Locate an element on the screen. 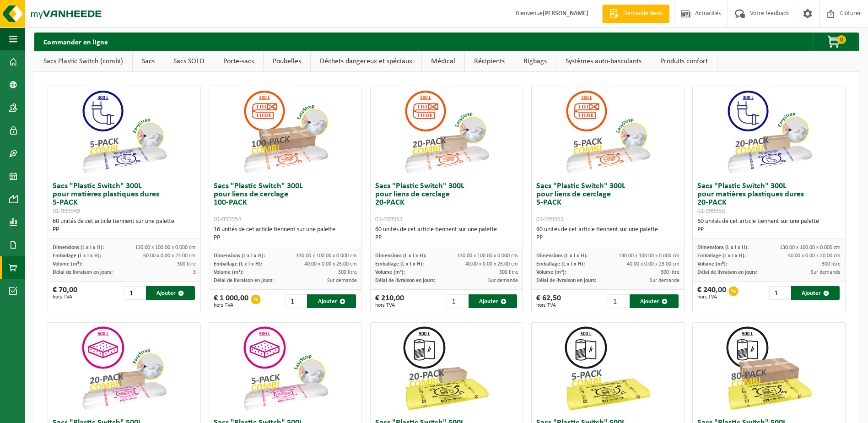  div: € 1 000,00 is located at coordinates (231, 301).